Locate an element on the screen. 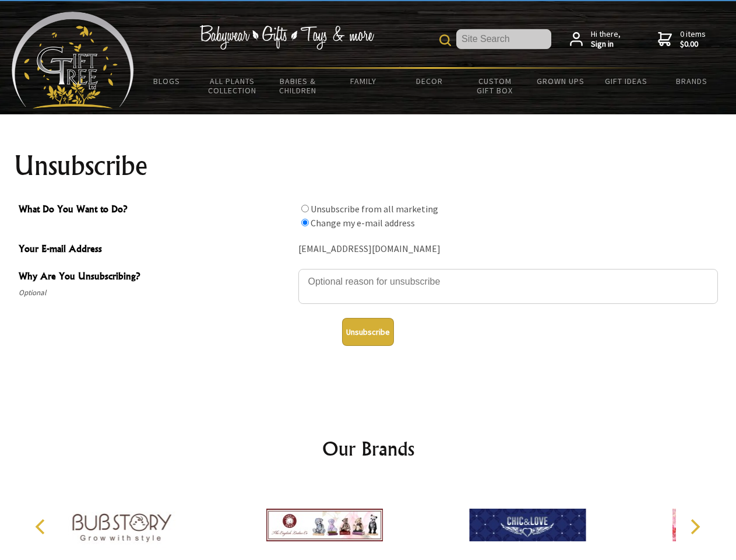 Image resolution: width=736 pixels, height=560 pixels. a: Grown Ups is located at coordinates (560, 81).